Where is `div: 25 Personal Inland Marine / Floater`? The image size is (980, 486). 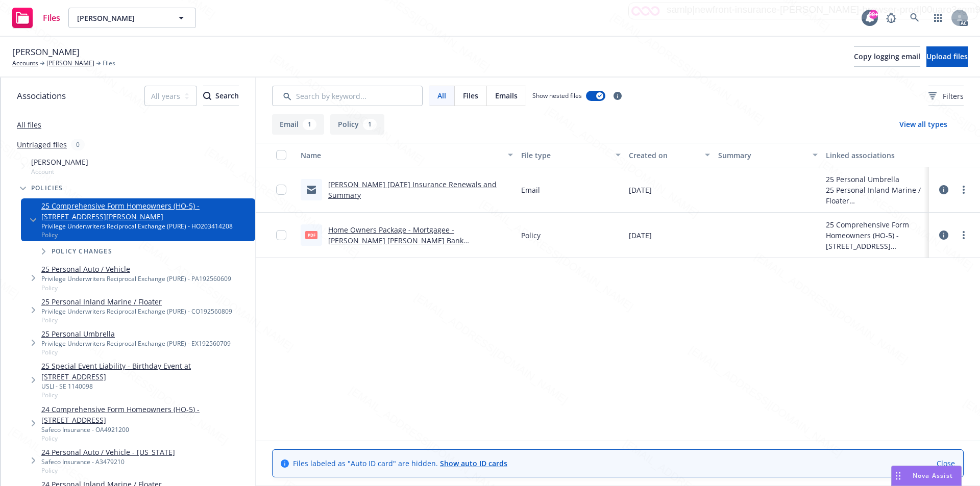
div: 25 Personal Inland Marine / Floater is located at coordinates (876, 196).